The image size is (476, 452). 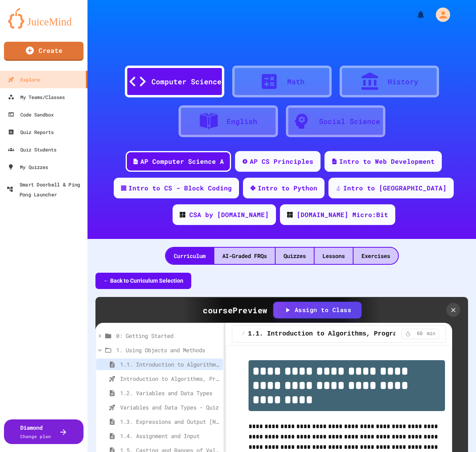 What do you see at coordinates (403, 82) in the screenshot?
I see `div: History` at bounding box center [403, 82].